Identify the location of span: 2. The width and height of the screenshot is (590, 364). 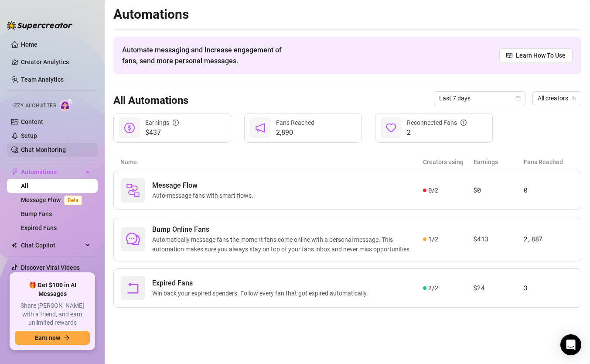
(437, 133).